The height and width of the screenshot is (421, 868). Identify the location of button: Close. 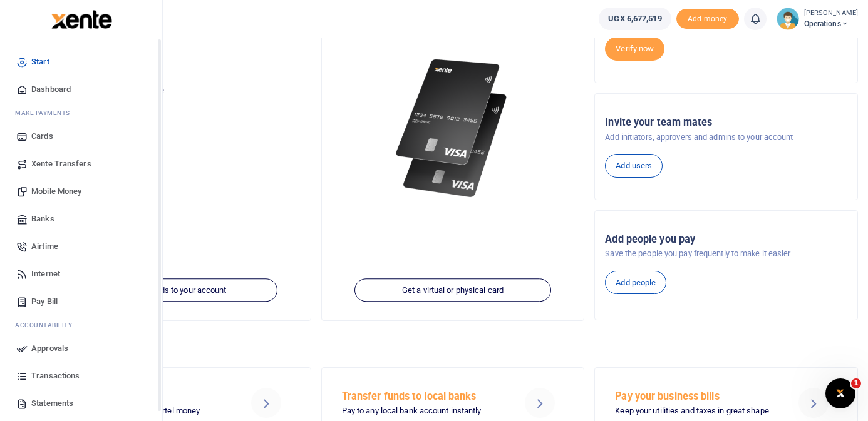
(531, 414).